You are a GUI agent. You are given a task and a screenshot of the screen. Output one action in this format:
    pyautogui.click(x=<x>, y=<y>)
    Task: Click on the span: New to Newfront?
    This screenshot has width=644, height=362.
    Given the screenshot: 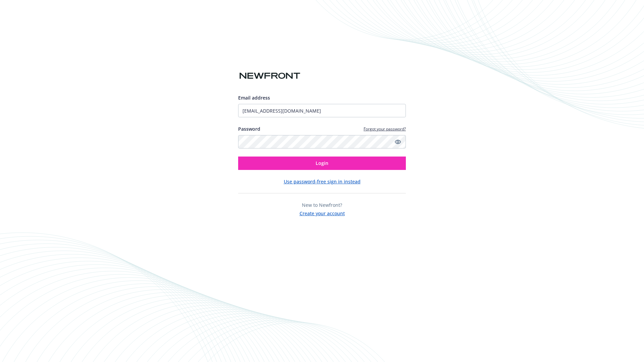 What is the action you would take?
    pyautogui.click(x=322, y=205)
    